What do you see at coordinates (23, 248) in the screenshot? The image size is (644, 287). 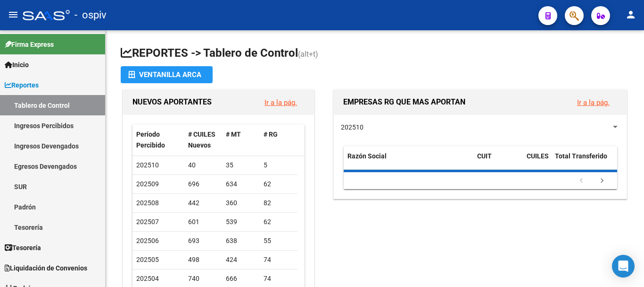 I see `span: Tesorería` at bounding box center [23, 248].